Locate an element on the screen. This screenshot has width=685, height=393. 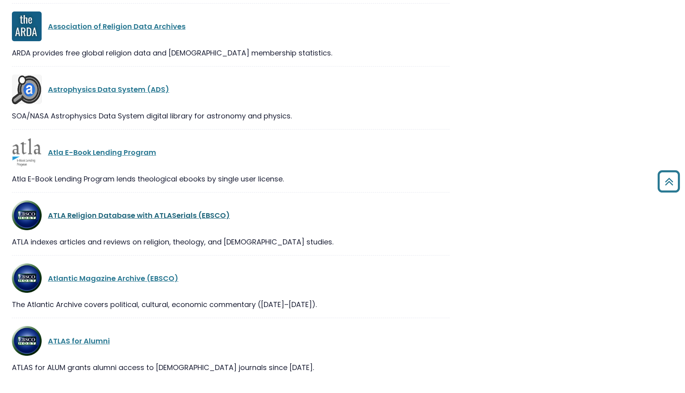
img: ATLA Religion Database is located at coordinates (27, 341).